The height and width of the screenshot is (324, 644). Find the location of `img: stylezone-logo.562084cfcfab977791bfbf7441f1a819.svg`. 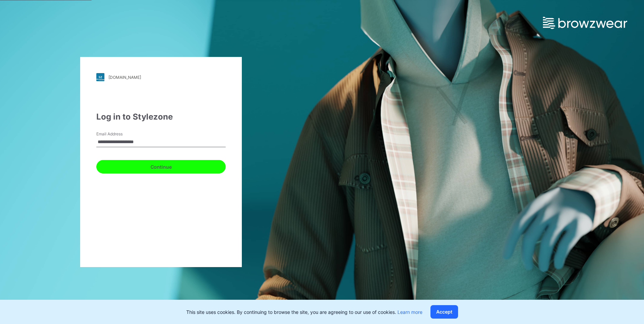

img: stylezone-logo.562084cfcfab977791bfbf7441f1a819.svg is located at coordinates (100, 77).